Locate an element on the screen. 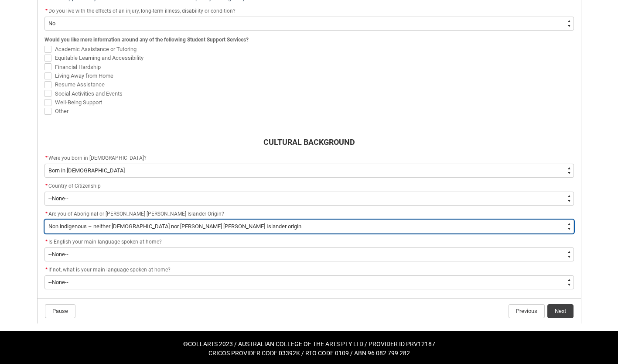 This screenshot has width=618, height=364. span: Is English your main language spoken at home? is located at coordinates (105, 241).